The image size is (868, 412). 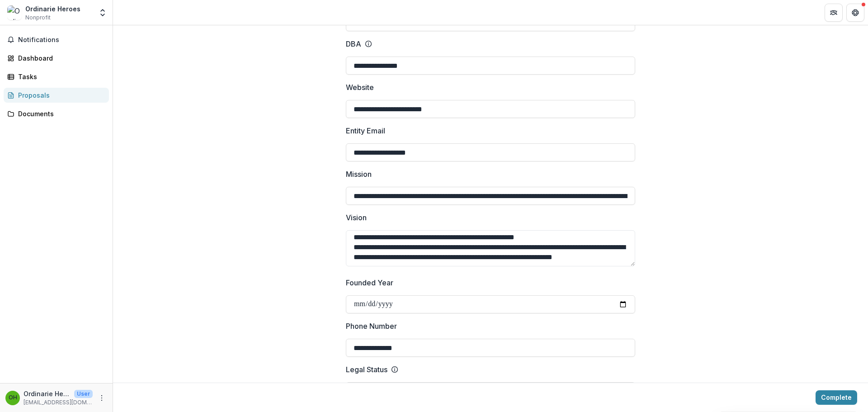 What do you see at coordinates (358, 174) in the screenshot?
I see `p: Mission` at bounding box center [358, 174].